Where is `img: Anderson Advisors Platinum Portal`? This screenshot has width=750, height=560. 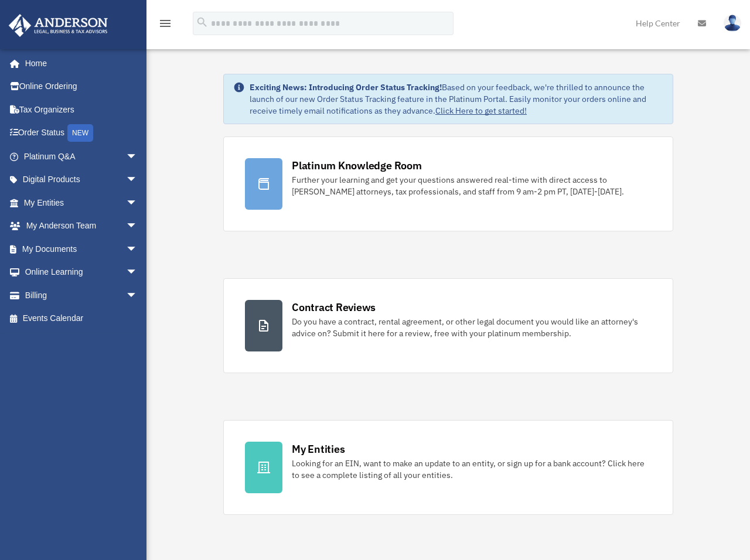 img: Anderson Advisors Platinum Portal is located at coordinates (58, 25).